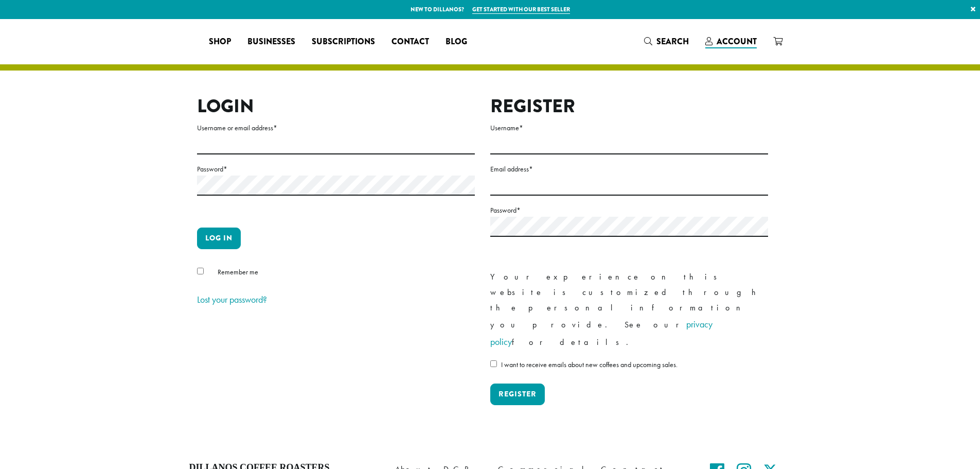  What do you see at coordinates (629, 310) in the screenshot?
I see `p: Your experience on this website is customized through the personal information you provide. See o...` at bounding box center [629, 310].